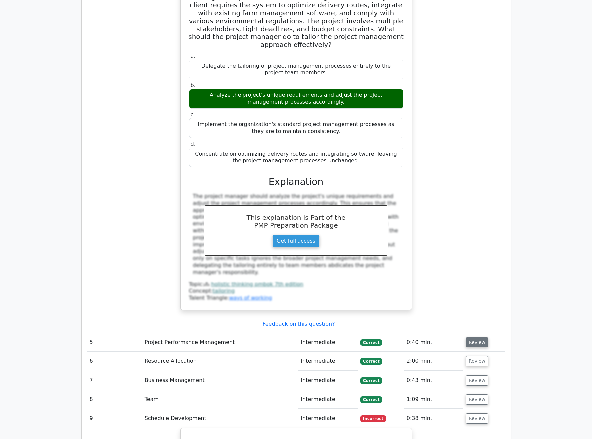 The height and width of the screenshot is (439, 592). What do you see at coordinates (193, 85) in the screenshot?
I see `span: b.` at bounding box center [193, 85].